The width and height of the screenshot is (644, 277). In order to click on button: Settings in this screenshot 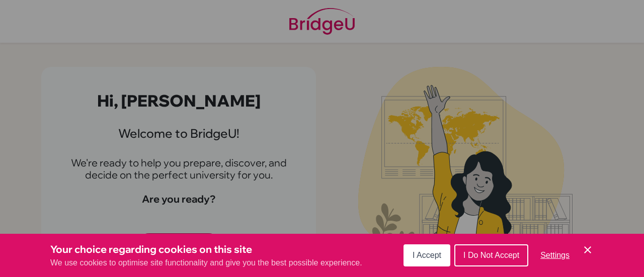, I will do `click(555, 255)`.